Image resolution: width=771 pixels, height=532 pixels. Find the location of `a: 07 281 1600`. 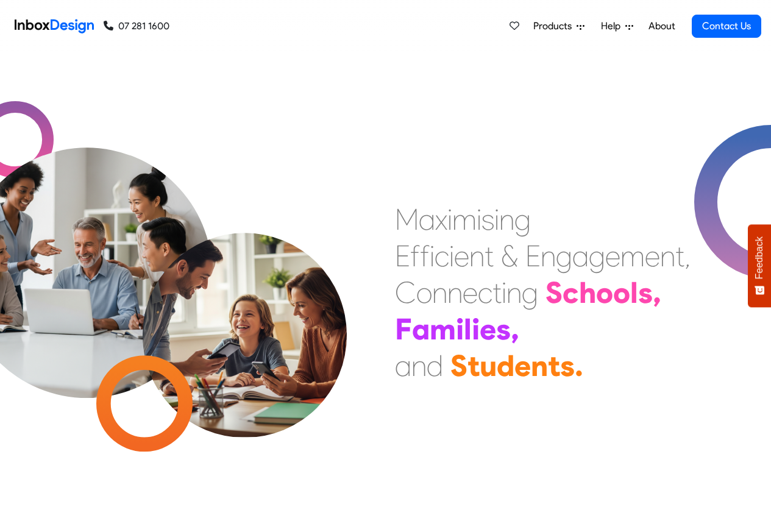

a: 07 281 1600 is located at coordinates (136, 26).